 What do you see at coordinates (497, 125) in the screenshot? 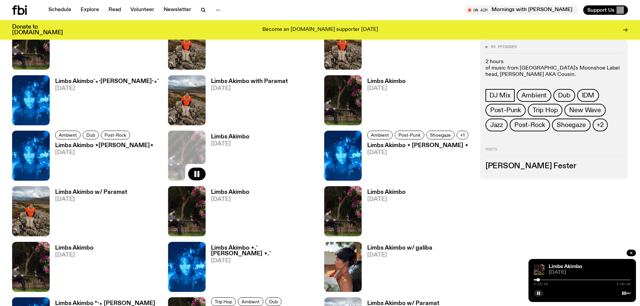
I see `span: Jazz` at bounding box center [497, 125].